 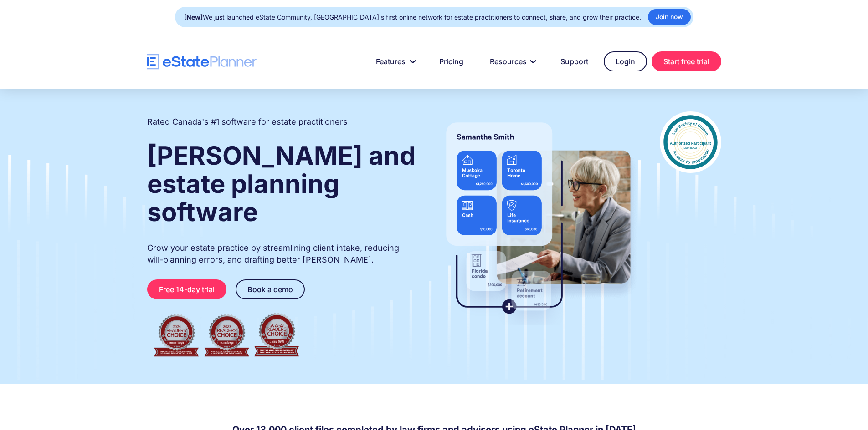 What do you see at coordinates (270, 290) in the screenshot?
I see `a: Book a demo` at bounding box center [270, 290].